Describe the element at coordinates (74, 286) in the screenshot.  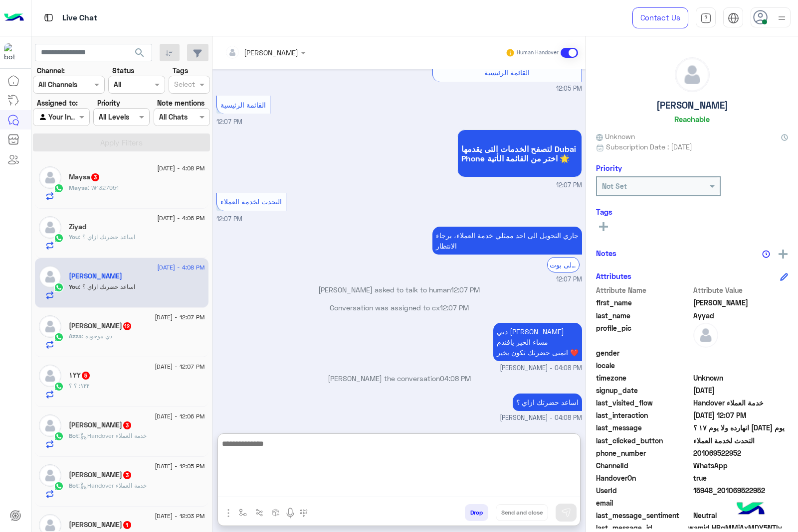
I see `span: You` at that location.